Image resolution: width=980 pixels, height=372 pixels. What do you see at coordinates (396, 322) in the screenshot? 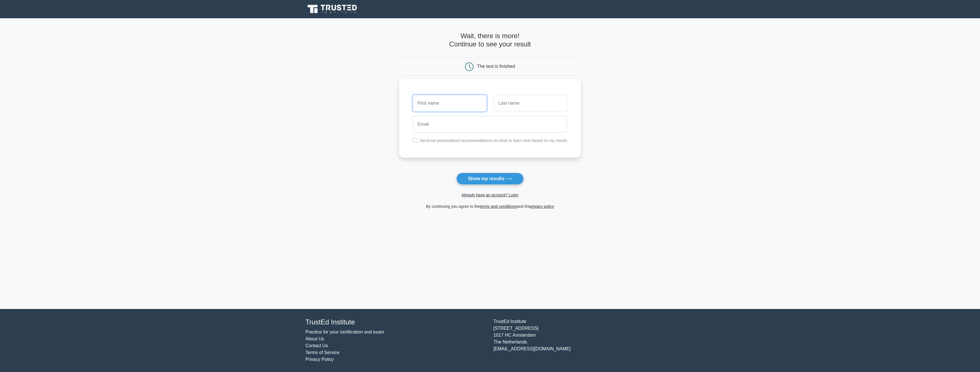
I see `h4: TrustEd Institute` at bounding box center [396, 322].